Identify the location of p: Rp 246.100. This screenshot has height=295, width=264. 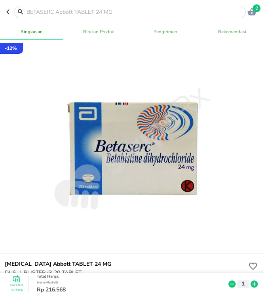
(132, 282).